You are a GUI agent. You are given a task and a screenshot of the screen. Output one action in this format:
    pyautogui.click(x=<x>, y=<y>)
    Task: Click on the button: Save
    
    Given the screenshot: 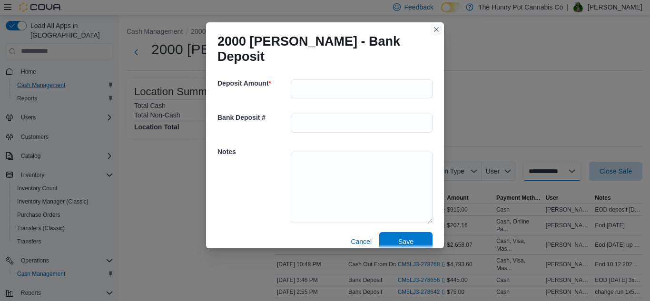 What is the action you would take?
    pyautogui.click(x=406, y=242)
    